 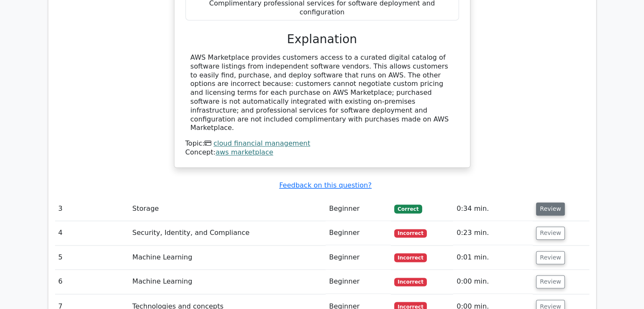 I want to click on td: 0:23 min., so click(x=493, y=233).